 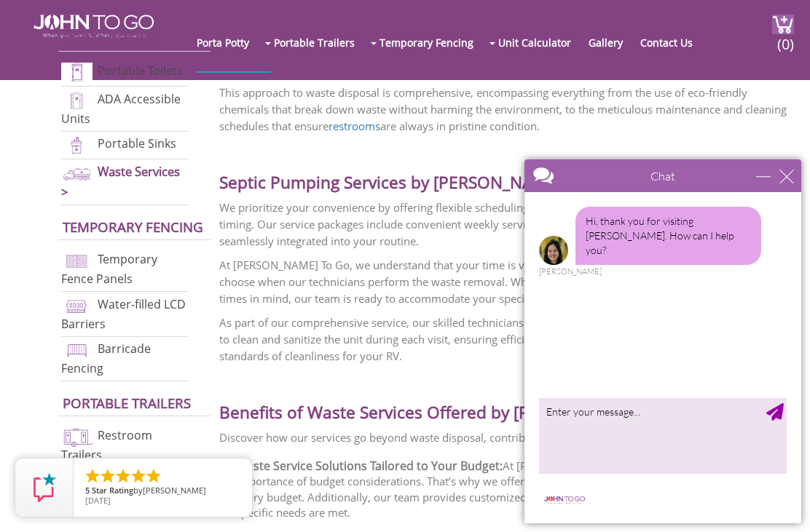 What do you see at coordinates (77, 145) in the screenshot?
I see `img: portable-sinks-new.png` at bounding box center [77, 145].